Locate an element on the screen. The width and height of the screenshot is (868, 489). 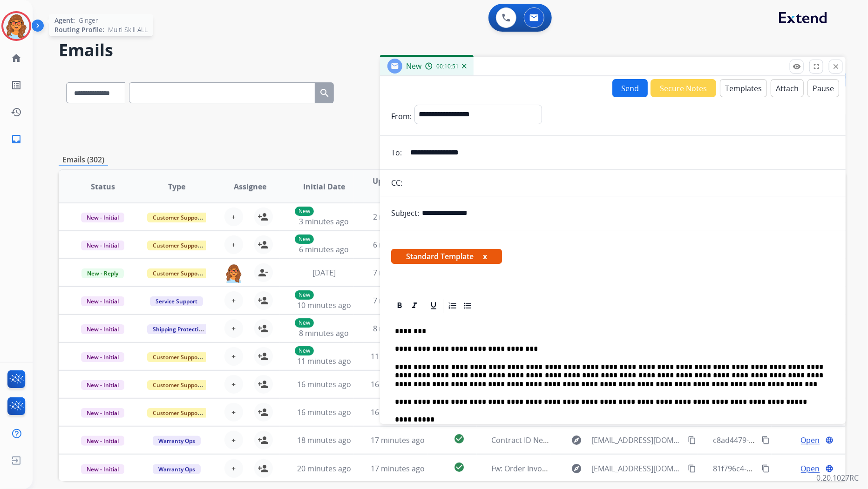
span: Agent: is located at coordinates (65, 21).